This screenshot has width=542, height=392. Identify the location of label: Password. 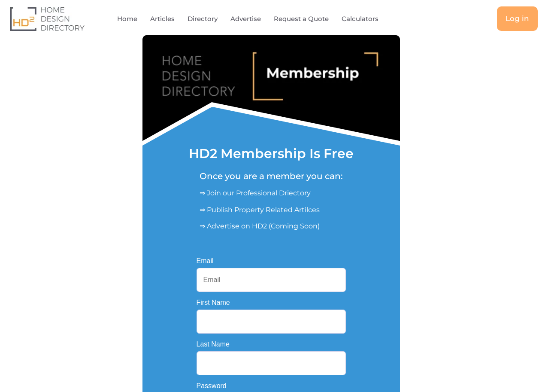
(212, 386).